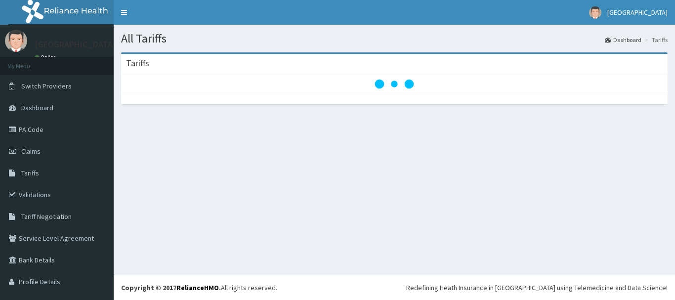  I want to click on span: Dashboard, so click(37, 108).